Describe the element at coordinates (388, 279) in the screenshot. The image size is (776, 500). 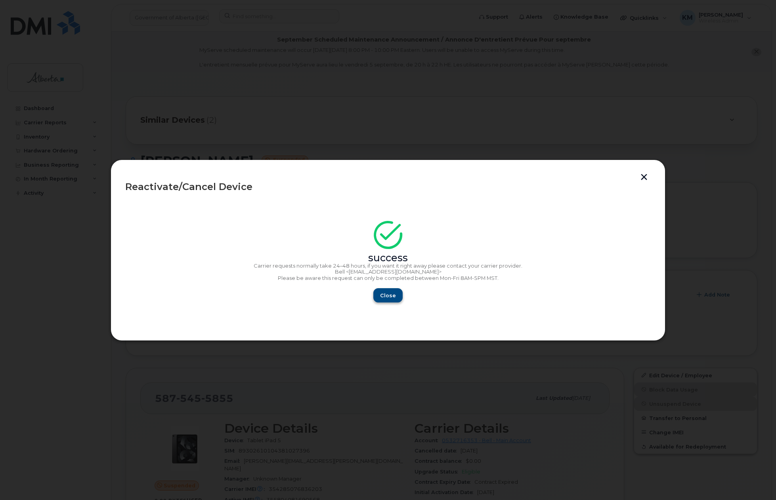
I see `p: Please be aware this request can only be completed between Mon-Fri 8AM-5PM MST.` at that location.